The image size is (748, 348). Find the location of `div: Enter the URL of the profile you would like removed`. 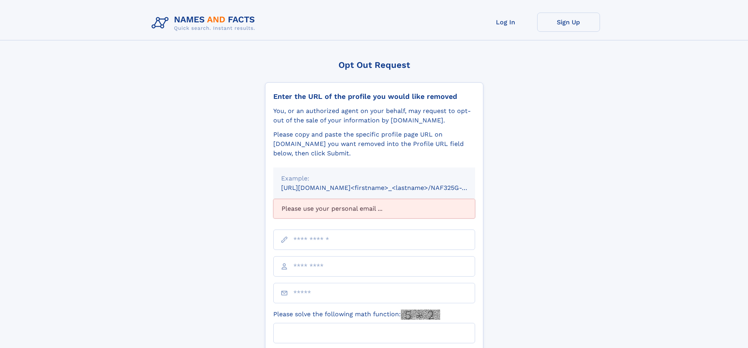

div: Enter the URL of the profile you would like removed is located at coordinates (374, 97).